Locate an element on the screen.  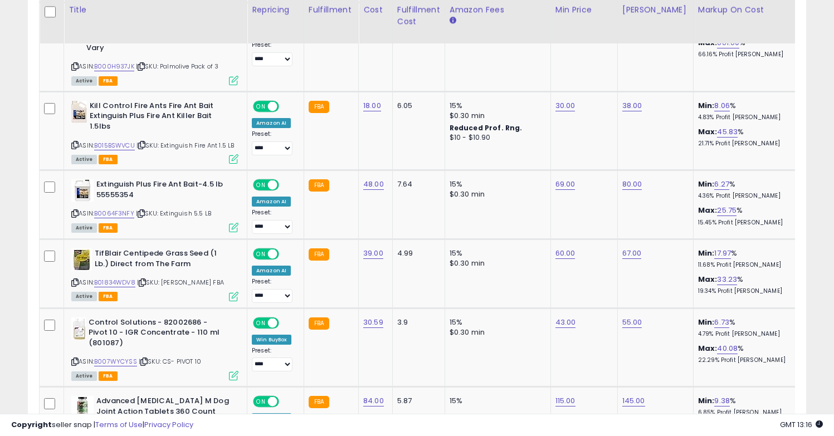
div: Title is located at coordinates (155, 9).